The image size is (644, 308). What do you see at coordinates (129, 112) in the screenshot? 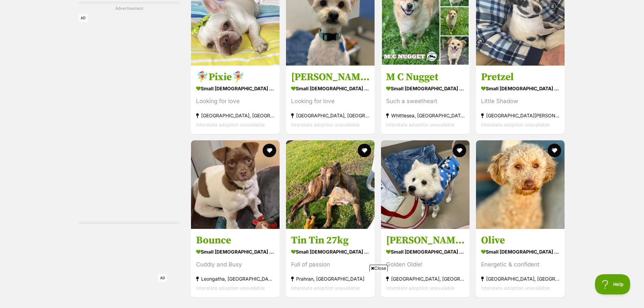
I see `div: Advertisement` at bounding box center [129, 112].